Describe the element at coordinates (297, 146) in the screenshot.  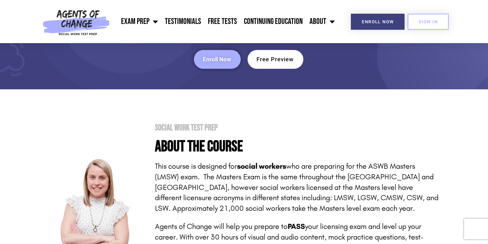
I see `h4: About the Course` at that location.